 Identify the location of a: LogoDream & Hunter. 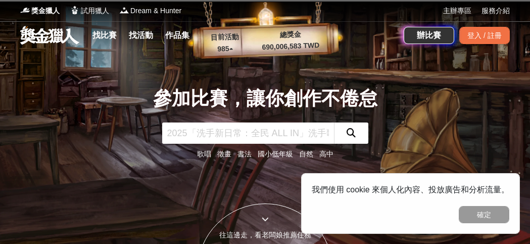
(150, 11).